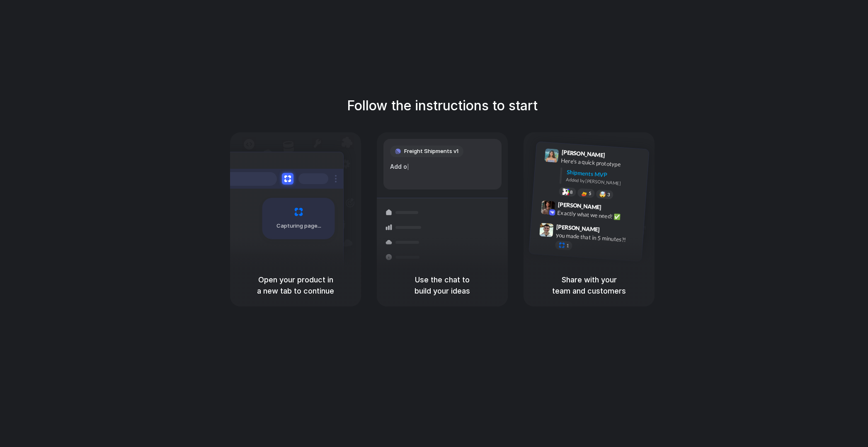 This screenshot has width=868, height=447. Describe the element at coordinates (296, 285) in the screenshot. I see `h5: Open your product in a new tab to continue` at that location.